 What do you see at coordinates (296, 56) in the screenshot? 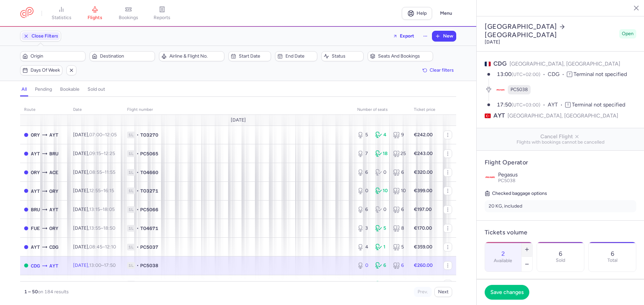
I see `button: End date` at bounding box center [296, 56].